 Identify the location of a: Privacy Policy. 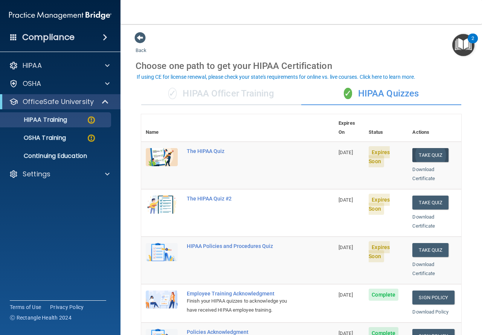
(67, 307).